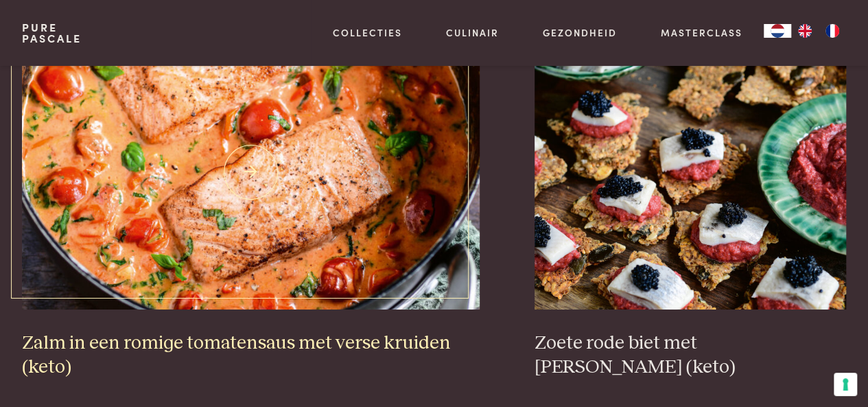 The width and height of the screenshot is (868, 407). What do you see at coordinates (580, 32) in the screenshot?
I see `a: Gezondheid` at bounding box center [580, 32].